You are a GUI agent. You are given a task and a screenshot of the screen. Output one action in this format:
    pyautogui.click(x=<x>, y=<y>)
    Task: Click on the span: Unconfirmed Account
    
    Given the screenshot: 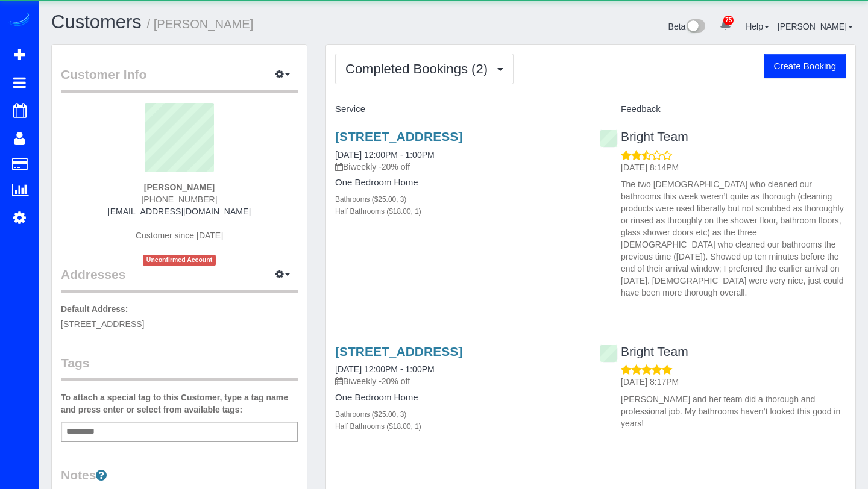 What is the action you would take?
    pyautogui.click(x=179, y=260)
    